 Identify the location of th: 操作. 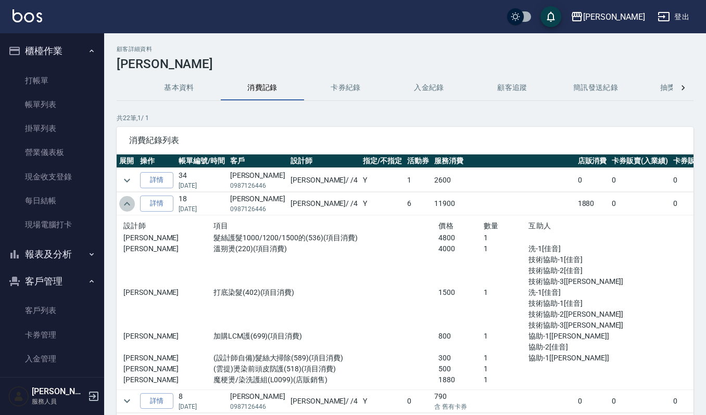
(157, 161).